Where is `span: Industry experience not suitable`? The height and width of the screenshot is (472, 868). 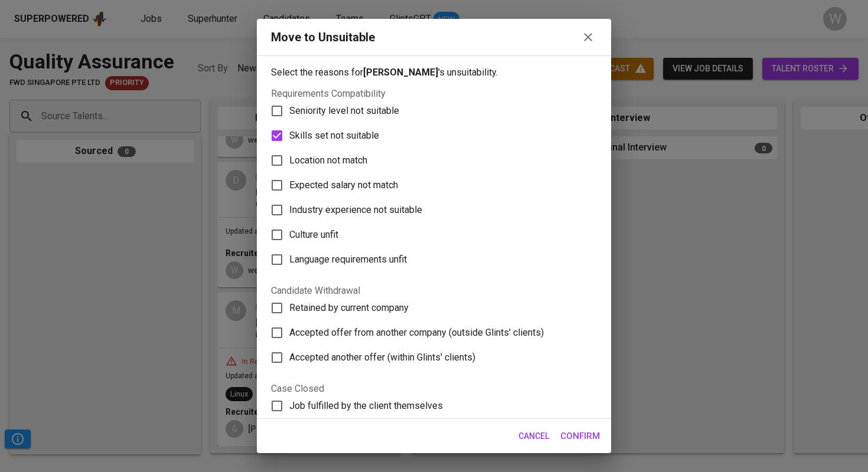 span: Industry experience not suitable is located at coordinates (355, 210).